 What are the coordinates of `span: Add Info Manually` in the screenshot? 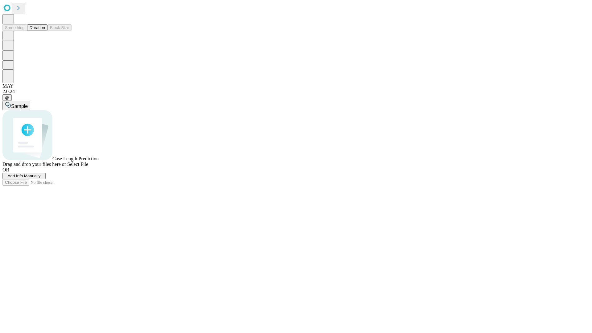 It's located at (24, 176).